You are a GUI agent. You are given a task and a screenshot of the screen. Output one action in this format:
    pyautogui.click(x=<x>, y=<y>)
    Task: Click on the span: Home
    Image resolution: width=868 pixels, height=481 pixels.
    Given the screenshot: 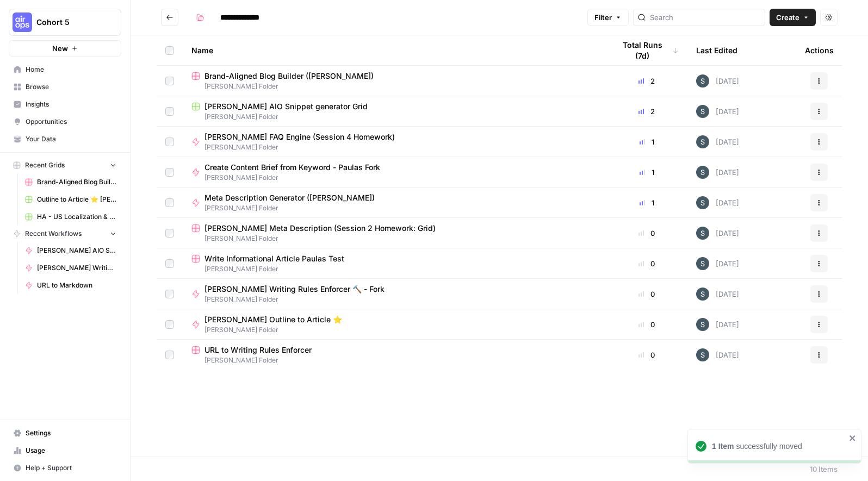 What is the action you would take?
    pyautogui.click(x=71, y=70)
    